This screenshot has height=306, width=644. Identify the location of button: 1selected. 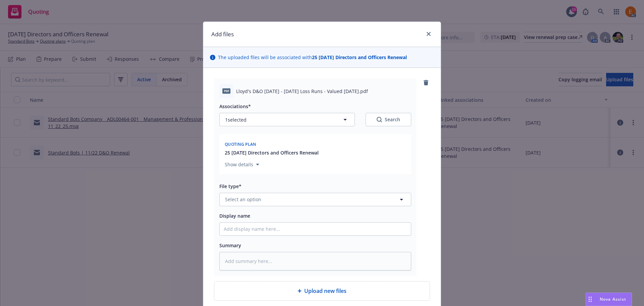
(287, 120).